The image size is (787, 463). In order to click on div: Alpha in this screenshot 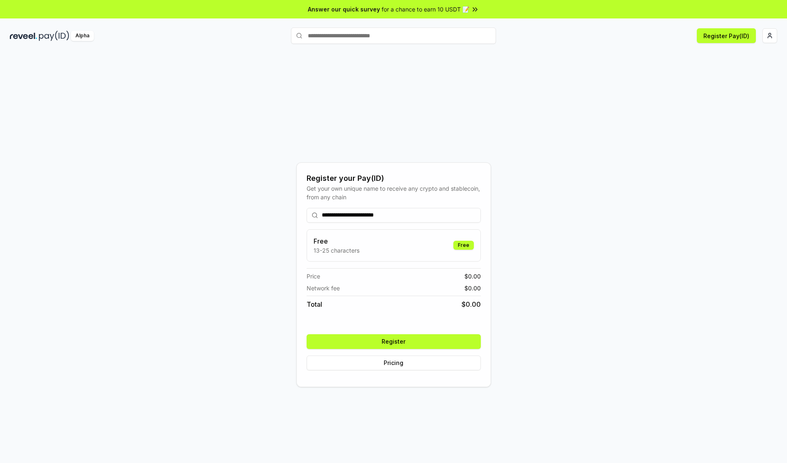, I will do `click(82, 36)`.